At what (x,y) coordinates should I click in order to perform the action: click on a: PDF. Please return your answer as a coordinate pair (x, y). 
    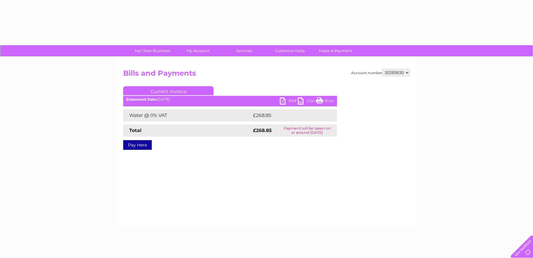
    Looking at the image, I should click on (289, 101).